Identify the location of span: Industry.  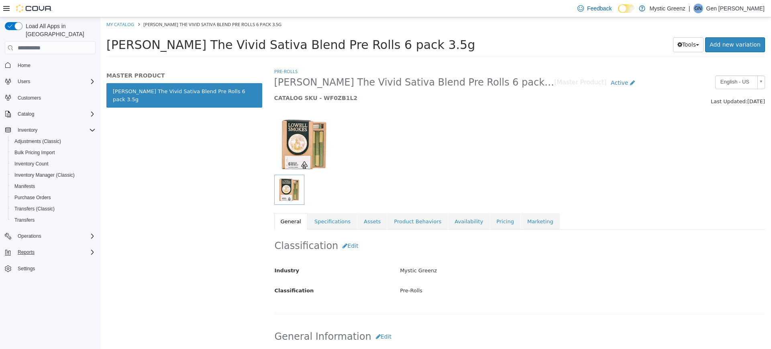
(187, 253).